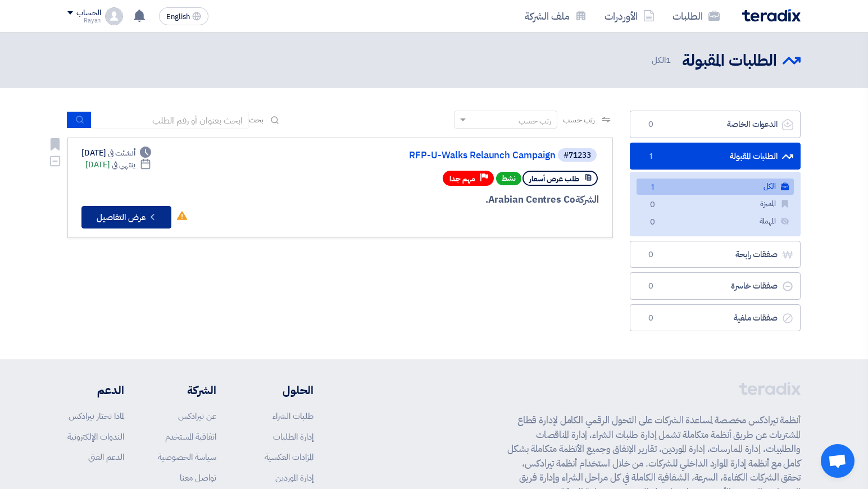  What do you see at coordinates (715, 286) in the screenshot?
I see `a: صفقات خاسرة0` at bounding box center [715, 286].